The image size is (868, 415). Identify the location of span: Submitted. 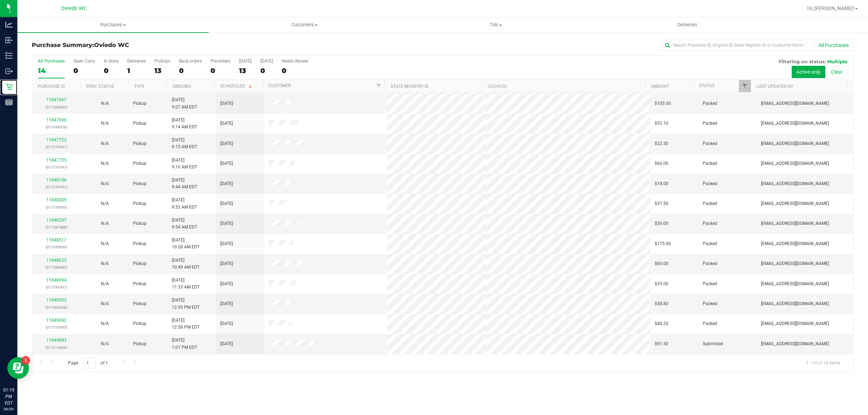
(713, 344).